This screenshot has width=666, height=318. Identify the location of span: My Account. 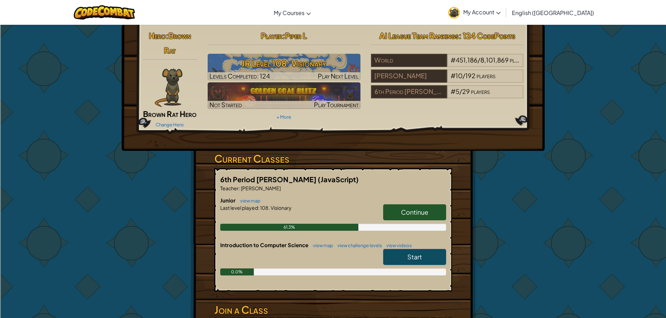
(482, 12).